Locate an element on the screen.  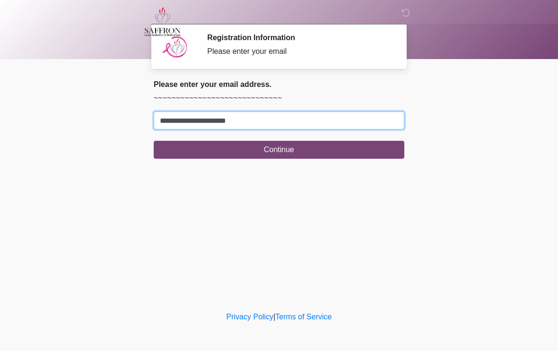
div: Please enter your email is located at coordinates (298, 52).